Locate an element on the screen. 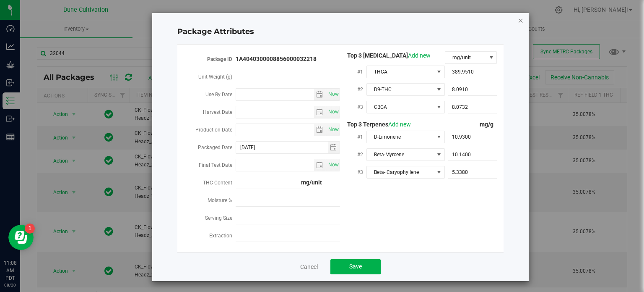 The image size is (644, 292). label: Harvest Date is located at coordinates (219, 112).